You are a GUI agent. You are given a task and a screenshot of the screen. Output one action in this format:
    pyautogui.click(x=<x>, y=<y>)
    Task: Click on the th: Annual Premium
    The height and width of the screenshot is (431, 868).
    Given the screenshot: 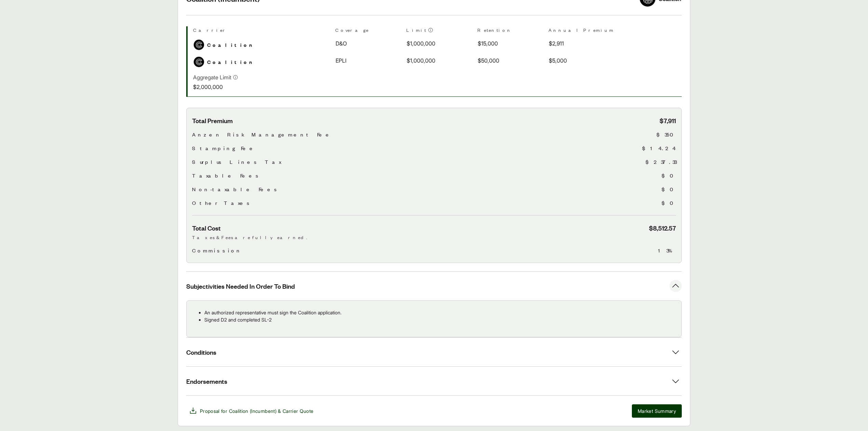 What is the action you would take?
    pyautogui.click(x=581, y=31)
    